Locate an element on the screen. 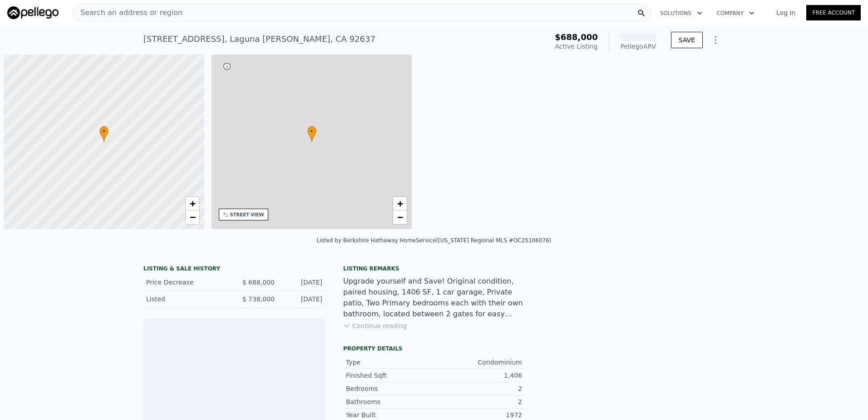 The image size is (868, 420). button: Continue reading is located at coordinates (375, 326).